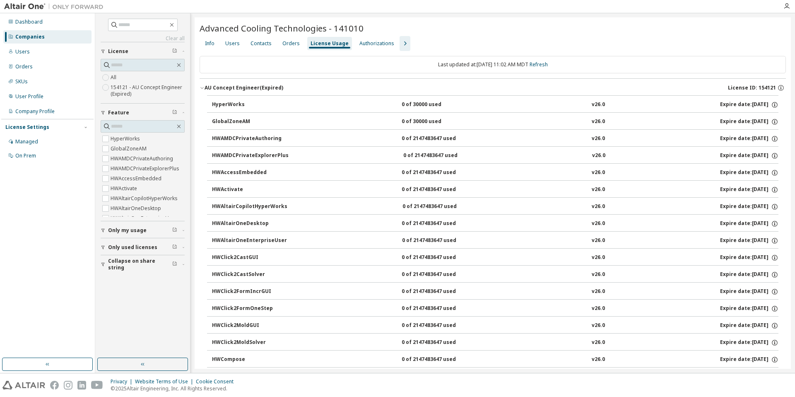 Image resolution: width=795 pixels, height=397 pixels. What do you see at coordinates (145, 198) in the screenshot?
I see `label: HWAltairCopilotHyperWorks` at bounding box center [145, 198].